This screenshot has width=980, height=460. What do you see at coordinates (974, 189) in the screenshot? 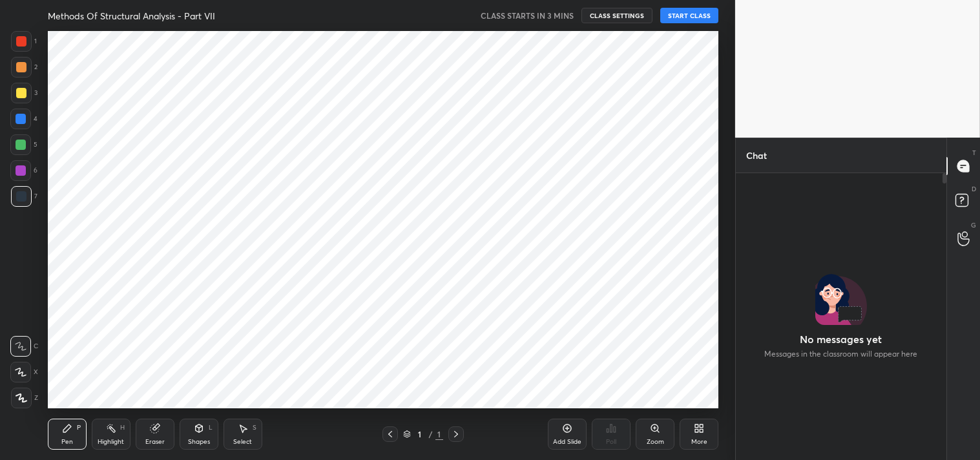
I see `p: D` at bounding box center [974, 189].